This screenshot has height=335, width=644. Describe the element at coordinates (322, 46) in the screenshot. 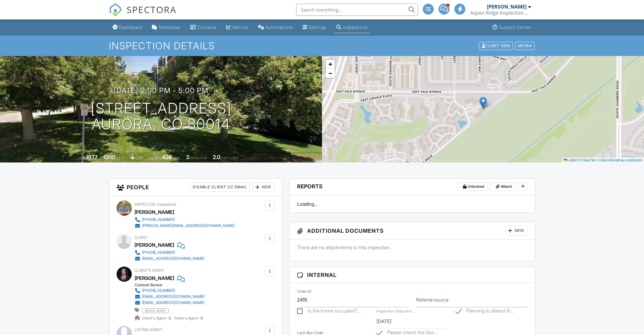

I see `h1: Inspection Details` at that location.